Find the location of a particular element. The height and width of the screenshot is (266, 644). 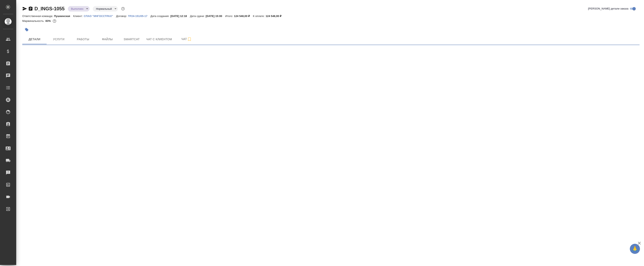

p: ТР24-151/05-17 is located at coordinates (139, 16).